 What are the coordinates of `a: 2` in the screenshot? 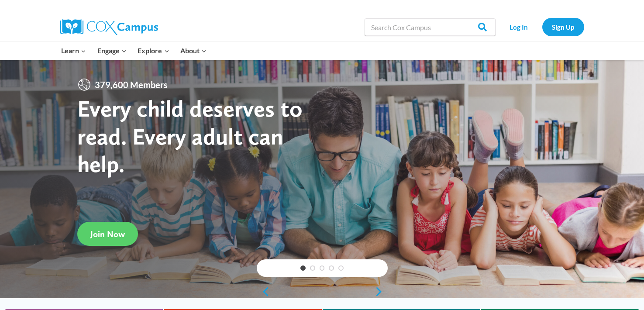 It's located at (313, 268).